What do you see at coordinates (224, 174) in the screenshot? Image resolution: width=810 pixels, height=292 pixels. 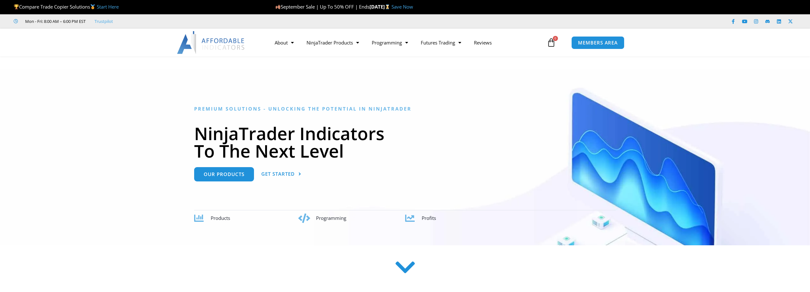 I see `a: Our Products` at bounding box center [224, 174].